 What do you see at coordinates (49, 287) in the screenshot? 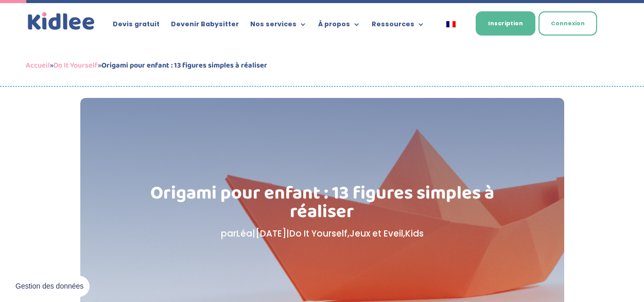
I see `button: Gestion des données` at bounding box center [49, 287].